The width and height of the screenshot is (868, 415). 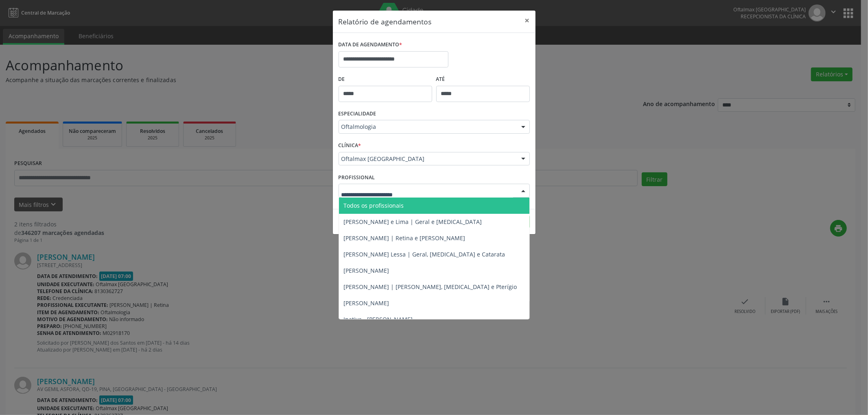 What do you see at coordinates (358, 114) in the screenshot?
I see `label: ESPECIALIDADE` at bounding box center [358, 114].